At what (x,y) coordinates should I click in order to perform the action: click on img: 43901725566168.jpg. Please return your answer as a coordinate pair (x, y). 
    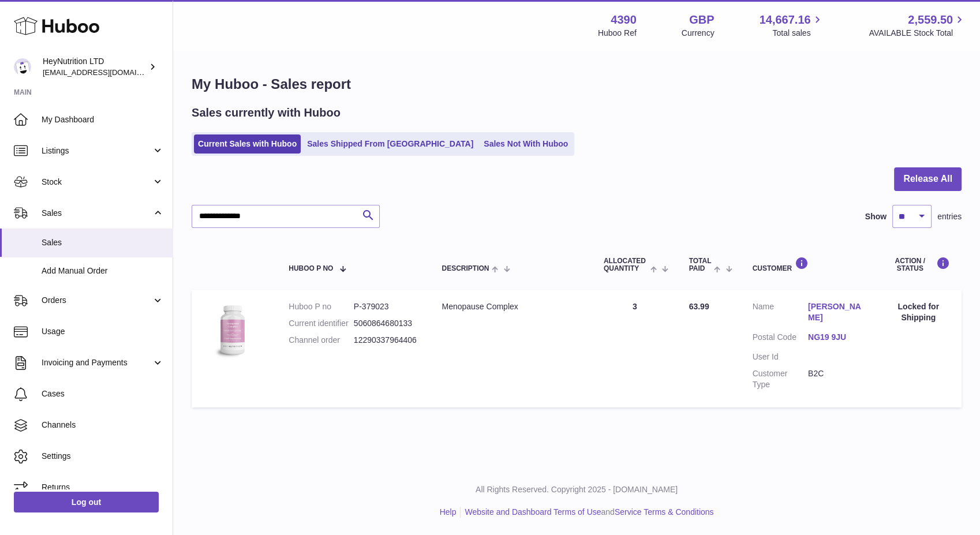
    Looking at the image, I should click on (232, 330).